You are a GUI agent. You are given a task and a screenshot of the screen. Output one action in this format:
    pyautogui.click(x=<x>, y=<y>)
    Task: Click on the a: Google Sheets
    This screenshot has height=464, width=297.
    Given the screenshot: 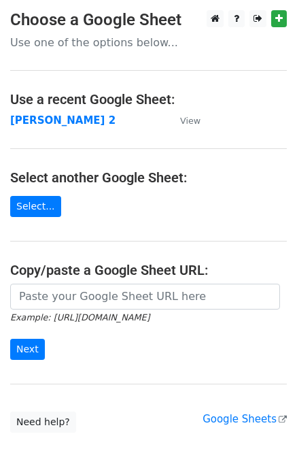 What is the action you would take?
    pyautogui.click(x=245, y=419)
    